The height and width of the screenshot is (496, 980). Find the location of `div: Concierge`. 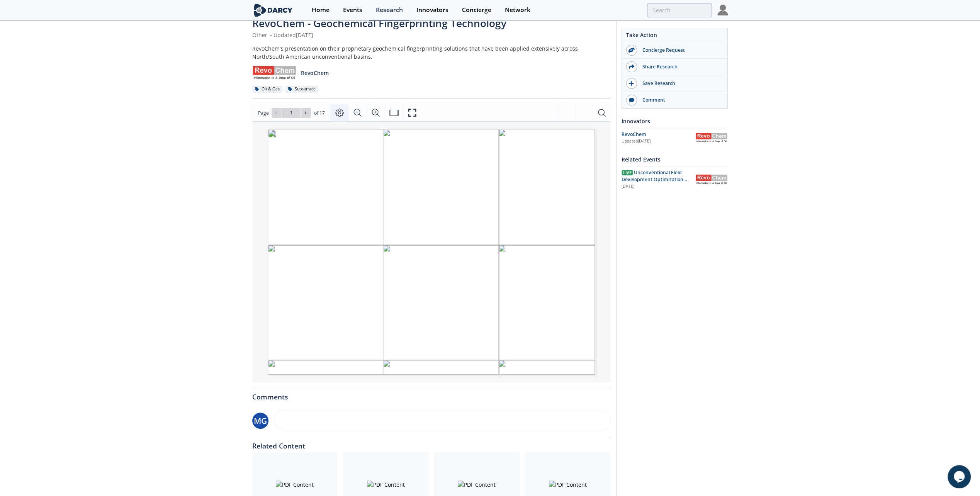

div: Concierge is located at coordinates (476, 10).